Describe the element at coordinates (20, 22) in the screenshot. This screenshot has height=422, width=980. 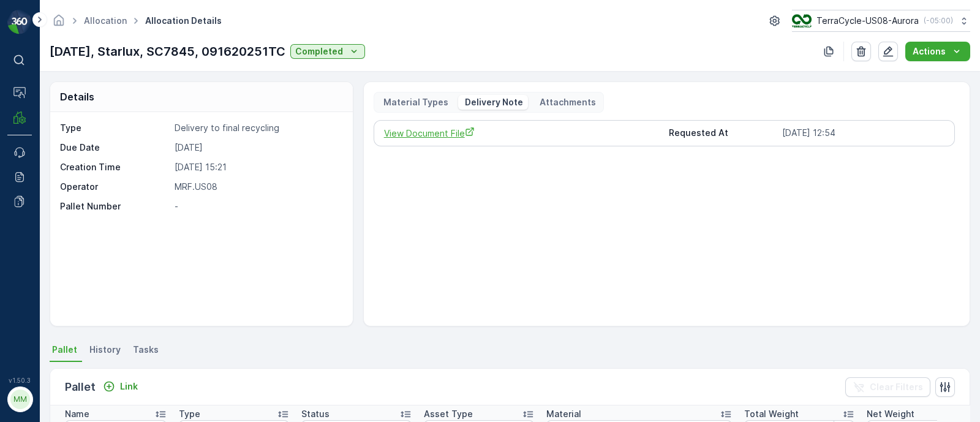
I see `img: logo` at that location.